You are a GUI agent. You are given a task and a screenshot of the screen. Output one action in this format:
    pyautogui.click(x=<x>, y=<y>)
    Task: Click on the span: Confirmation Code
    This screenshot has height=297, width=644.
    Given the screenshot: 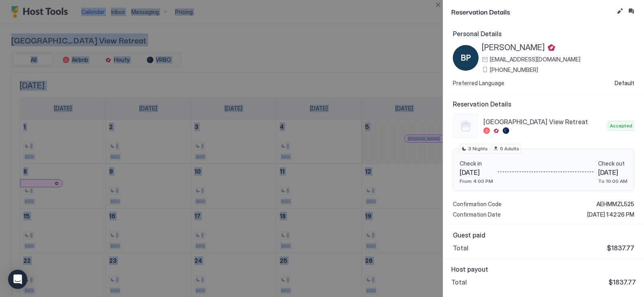 What is the action you would take?
    pyautogui.click(x=477, y=204)
    